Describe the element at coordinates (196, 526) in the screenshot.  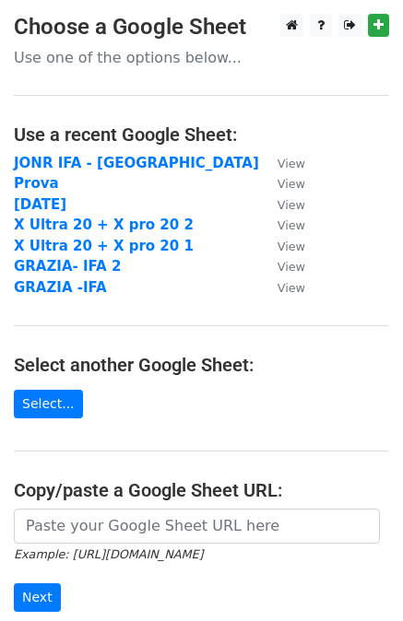
I see `input: Paste your Google Sheet URL here` at that location.